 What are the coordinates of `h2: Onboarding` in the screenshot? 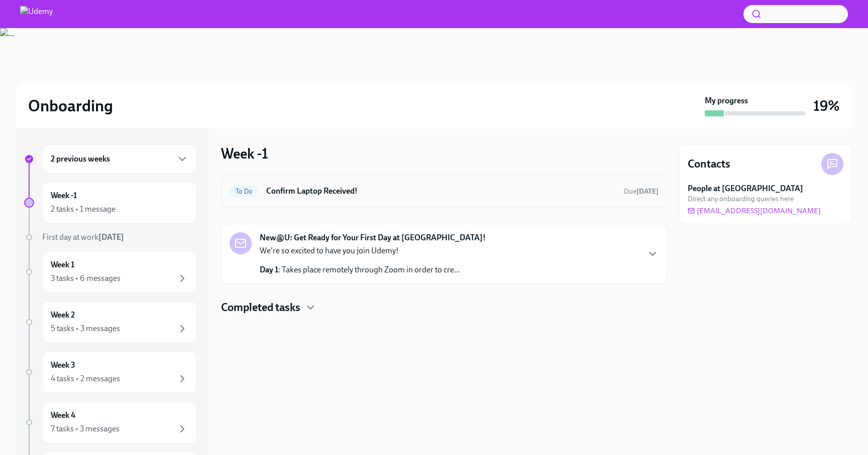 It's located at (70, 106).